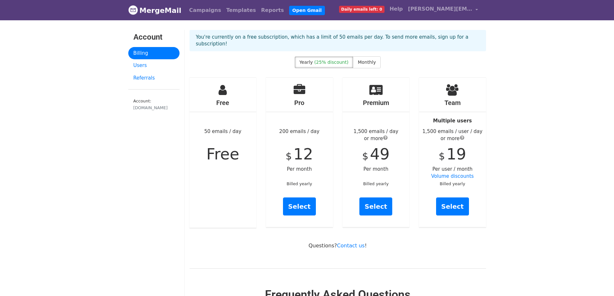 Image resolution: width=614 pixels, height=296 pixels. Describe the element at coordinates (299, 103) in the screenshot. I see `h4: Pro` at that location.